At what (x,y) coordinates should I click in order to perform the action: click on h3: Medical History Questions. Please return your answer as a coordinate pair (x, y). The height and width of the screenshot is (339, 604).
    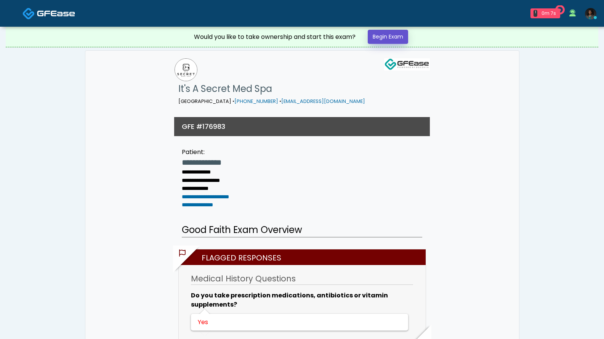
    Looking at the image, I should click on (302, 279).